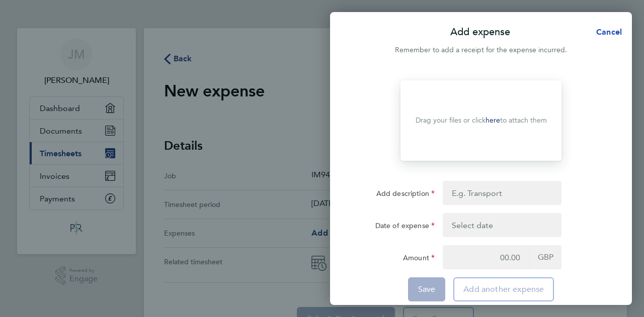 The image size is (644, 317). What do you see at coordinates (502, 193) in the screenshot?
I see `input: E.g. Transport` at bounding box center [502, 193].